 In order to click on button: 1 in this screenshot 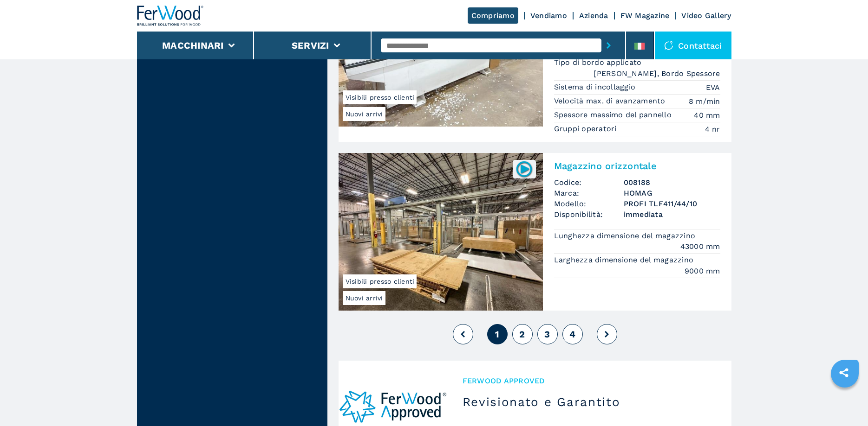, I will do `click(497, 335)`.